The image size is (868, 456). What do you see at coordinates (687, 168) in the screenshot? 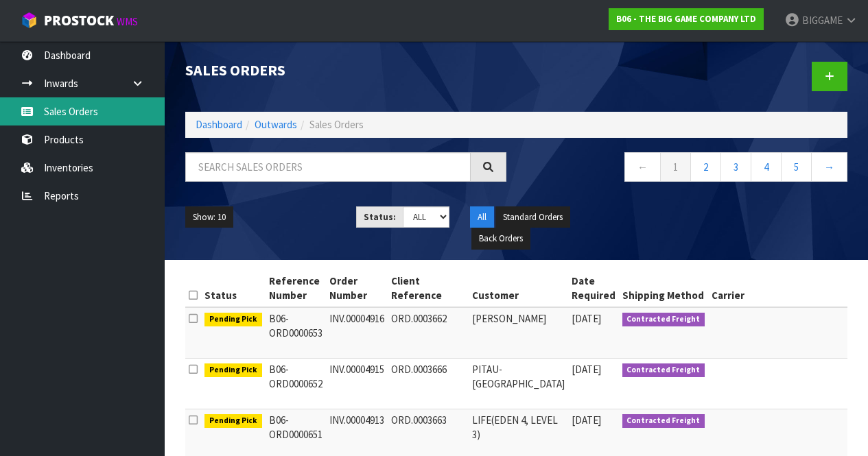
I see `nav: Page navigation` at bounding box center [687, 168].